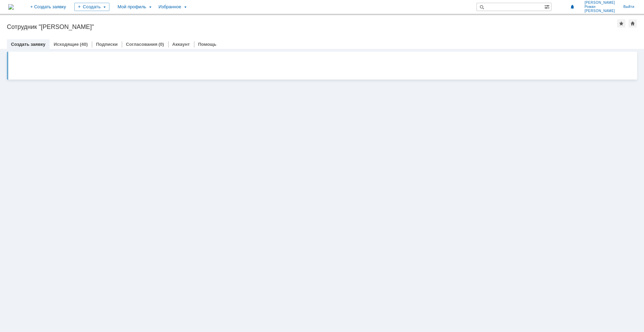  I want to click on a: Исходящие, so click(66, 44).